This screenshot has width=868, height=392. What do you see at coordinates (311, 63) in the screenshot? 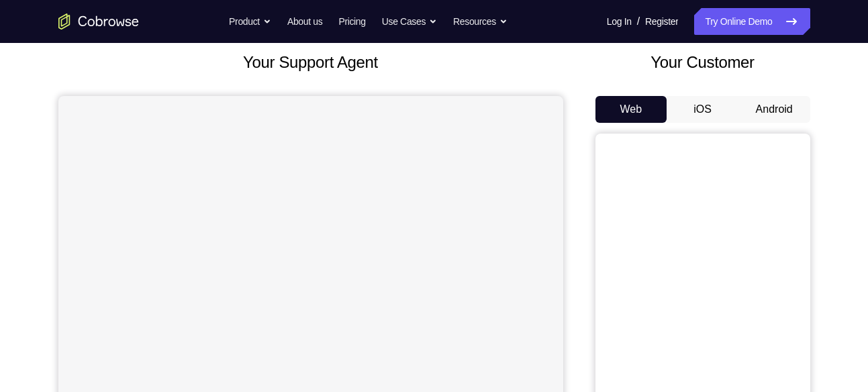
I see `h2: Your Support Agent` at bounding box center [311, 63].